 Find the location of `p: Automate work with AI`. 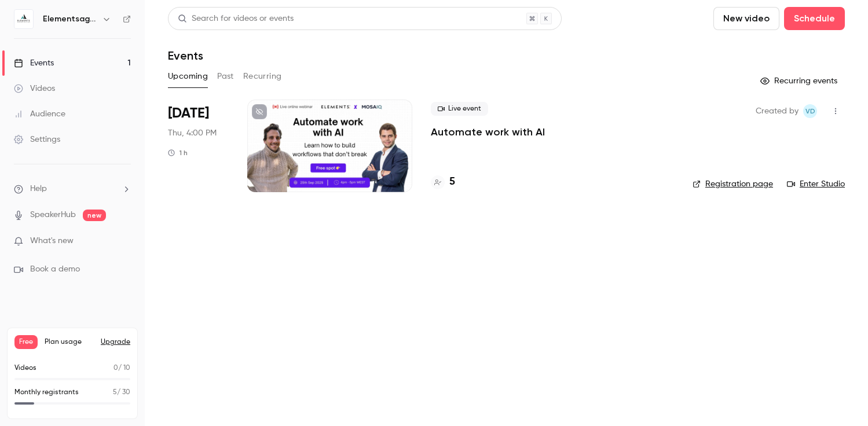

p: Automate work with AI is located at coordinates (488, 132).